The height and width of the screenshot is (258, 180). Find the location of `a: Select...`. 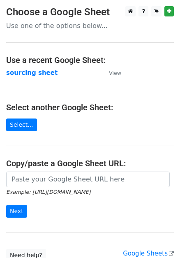

a: Select... is located at coordinates (21, 125).